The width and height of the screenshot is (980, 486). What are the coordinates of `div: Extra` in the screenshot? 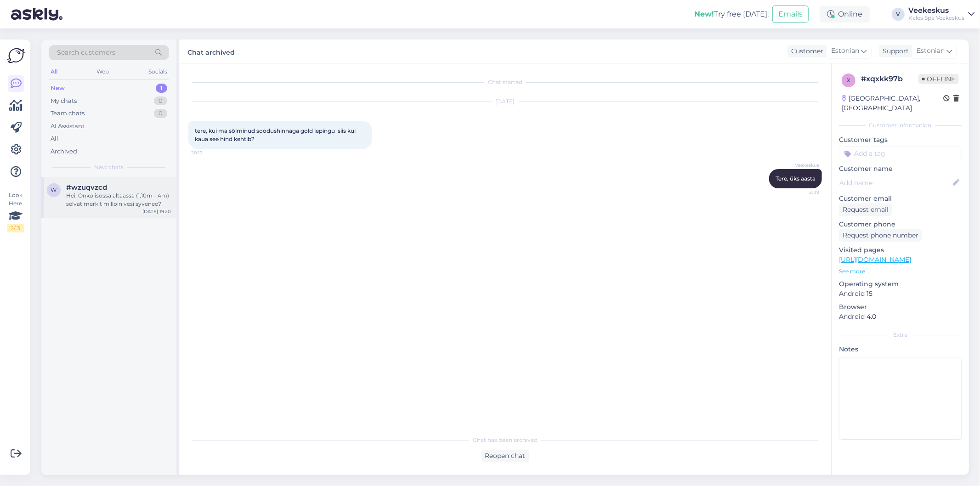 It's located at (899, 335).